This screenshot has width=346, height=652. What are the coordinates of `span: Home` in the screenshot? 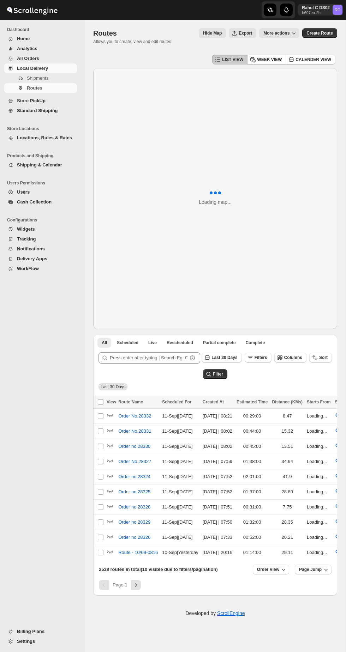 It's located at (23, 38).